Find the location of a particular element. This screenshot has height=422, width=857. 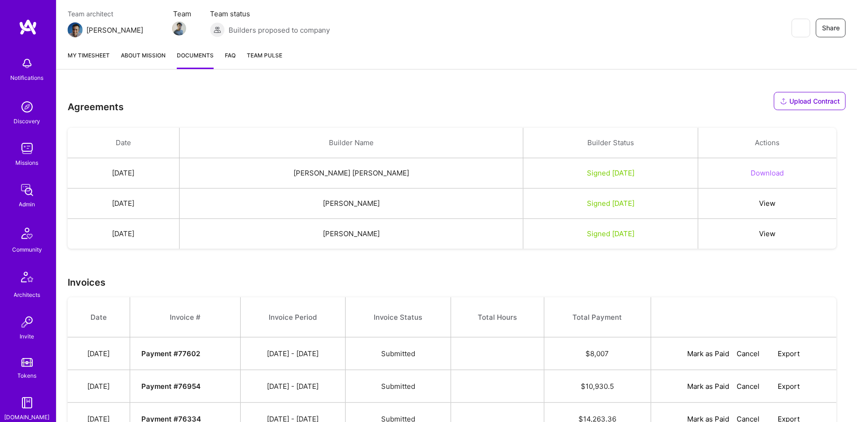

th: Invoice # is located at coordinates (185, 317).